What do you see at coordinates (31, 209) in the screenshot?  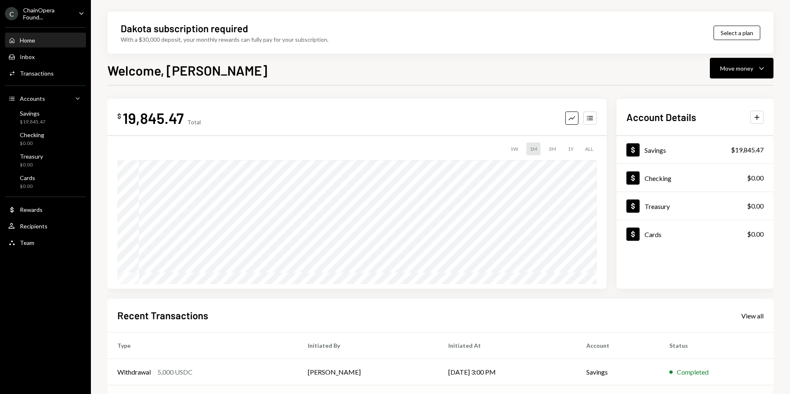 I see `div: Rewards` at bounding box center [31, 209].